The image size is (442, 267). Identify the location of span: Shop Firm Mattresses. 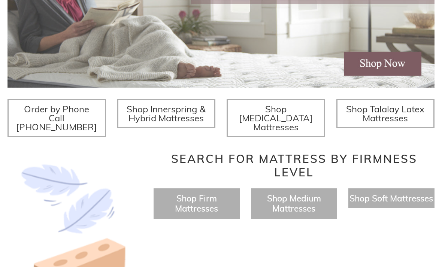
(196, 203).